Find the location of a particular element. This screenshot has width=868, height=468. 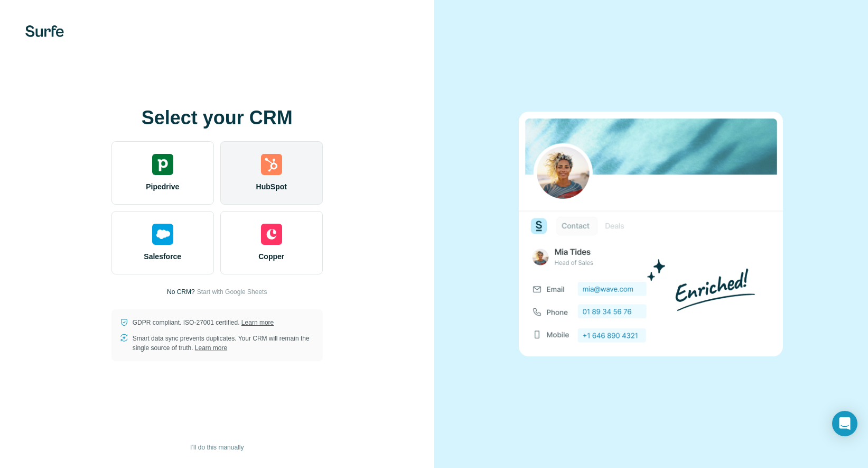

button: I’ll do this manually is located at coordinates (217, 448).